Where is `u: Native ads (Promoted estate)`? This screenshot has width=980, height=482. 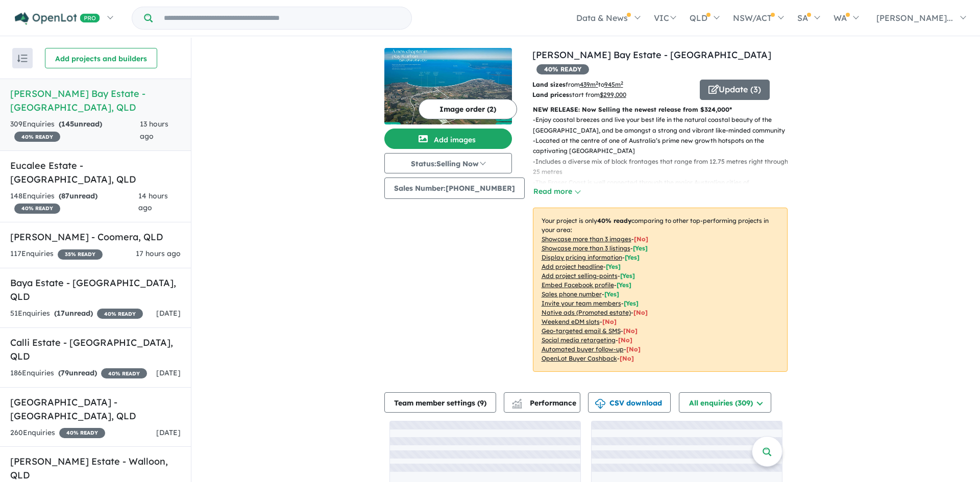 u: Native ads (Promoted estate) is located at coordinates (586, 312).